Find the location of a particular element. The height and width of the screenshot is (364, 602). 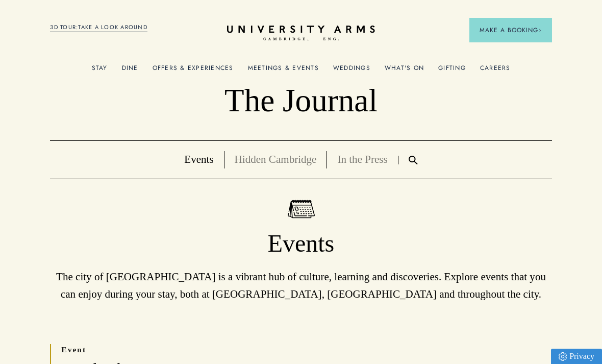

img: Events is located at coordinates (301, 209).